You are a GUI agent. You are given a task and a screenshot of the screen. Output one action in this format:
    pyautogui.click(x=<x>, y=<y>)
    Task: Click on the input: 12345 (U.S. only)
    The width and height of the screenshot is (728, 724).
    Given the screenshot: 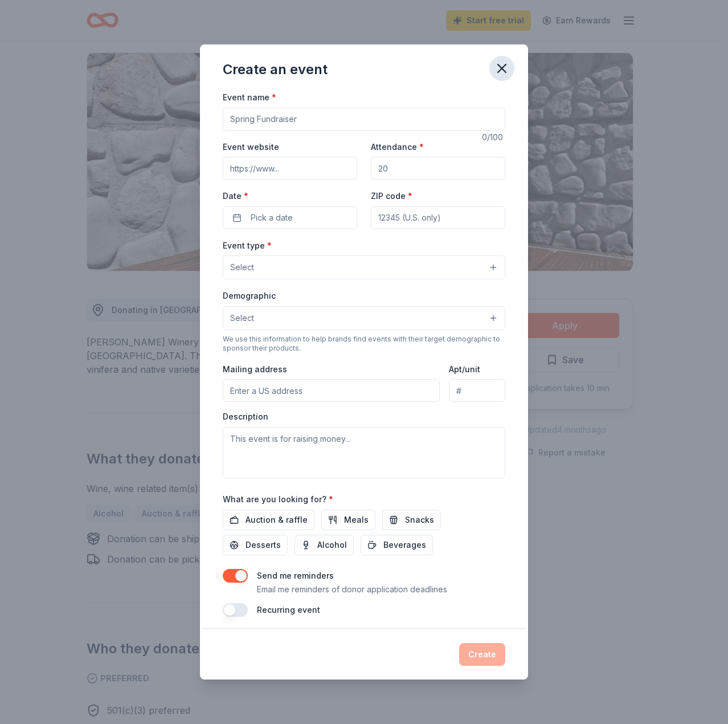 What is the action you would take?
    pyautogui.click(x=438, y=218)
    